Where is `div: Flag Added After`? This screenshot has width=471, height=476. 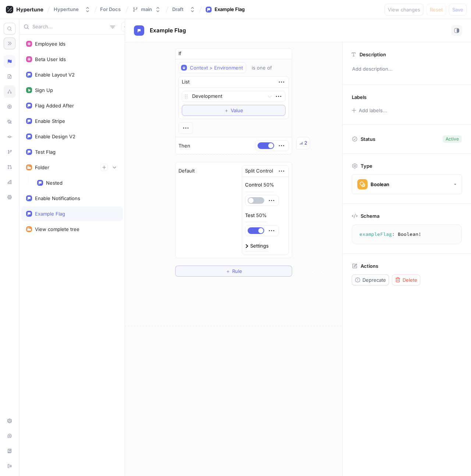 div: Flag Added After is located at coordinates (54, 105).